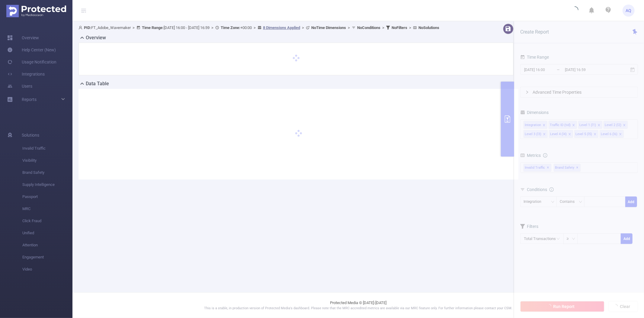 Image resolution: width=644 pixels, height=318 pixels. What do you see at coordinates (47, 148) in the screenshot?
I see `span: Invalid Traffic` at bounding box center [47, 148].